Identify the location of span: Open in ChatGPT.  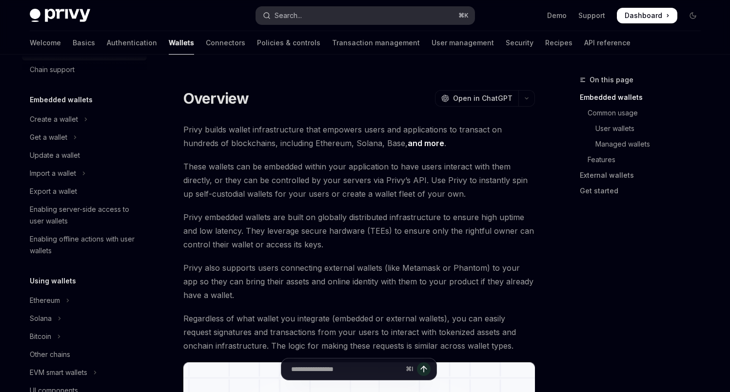
(483, 98).